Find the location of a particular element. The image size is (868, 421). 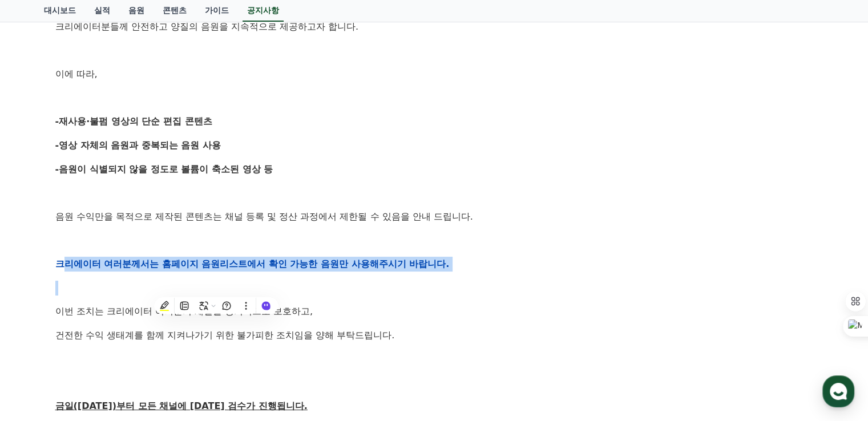

strong: -영상 자체의 음원과 중복되는 음원 사용 is located at coordinates (138, 145).